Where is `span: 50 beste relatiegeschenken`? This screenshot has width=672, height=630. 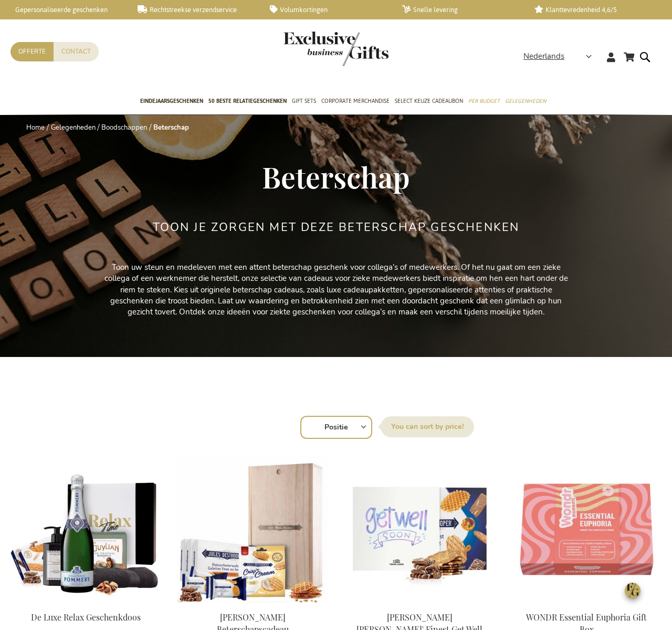
span: 50 beste relatiegeschenken is located at coordinates (247, 101).